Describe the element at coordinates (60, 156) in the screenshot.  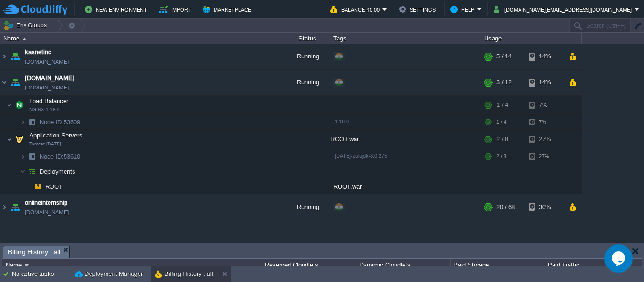
I see `a: Node ID:53610` at that location.